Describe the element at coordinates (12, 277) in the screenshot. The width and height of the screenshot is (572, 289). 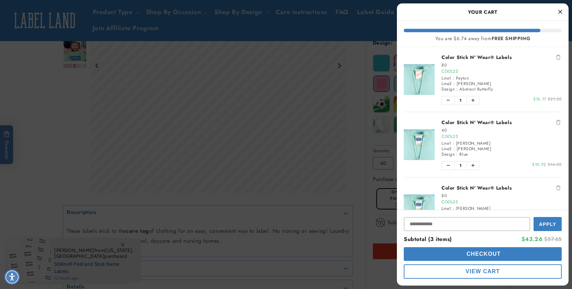
I see `div: Accessibility Menu` at that location.